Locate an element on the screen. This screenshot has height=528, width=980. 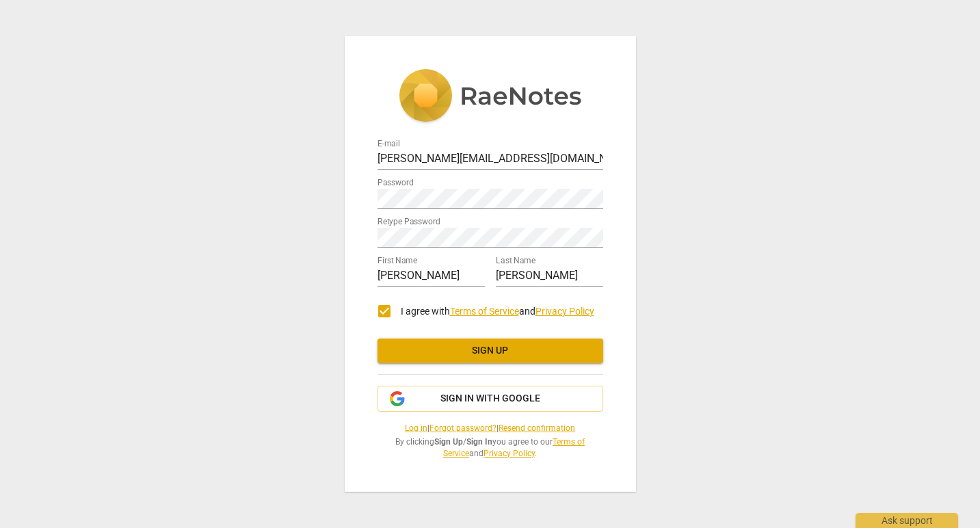
span: Sign up is located at coordinates (490, 351).